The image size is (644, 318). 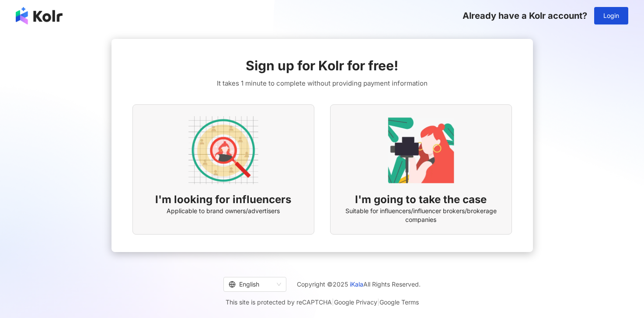 I want to click on img: AD identity option, so click(x=224, y=150).